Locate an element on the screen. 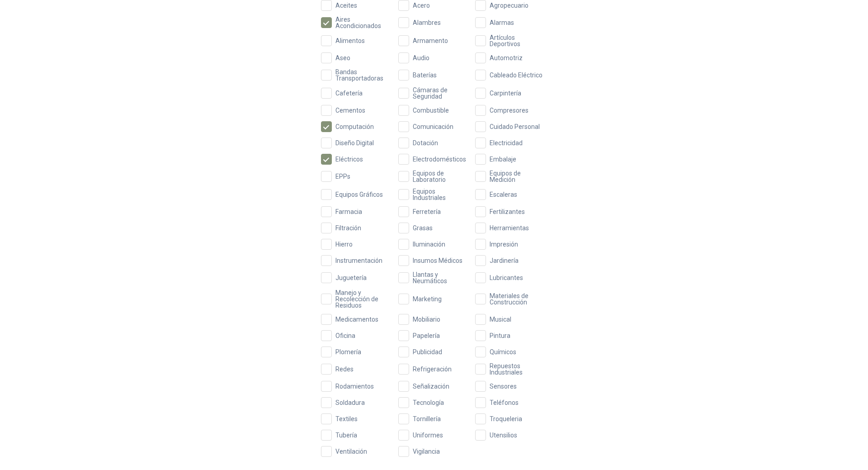 This screenshot has height=470, width=868. span: Equipos Gráficos is located at coordinates (359, 195).